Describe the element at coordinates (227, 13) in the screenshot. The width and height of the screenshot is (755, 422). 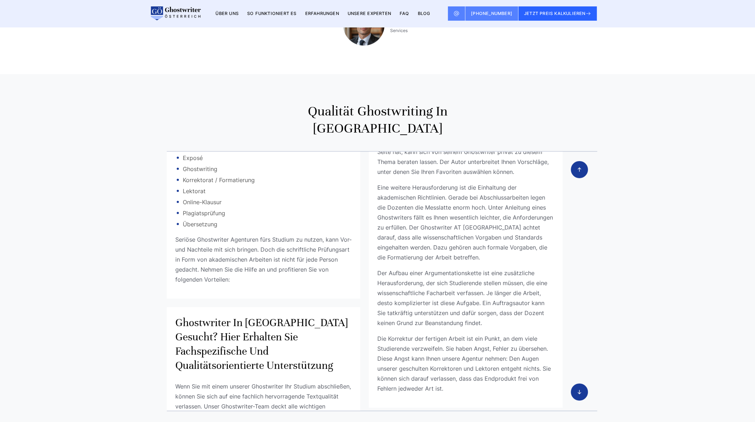
I see `a: Über uns` at that location.